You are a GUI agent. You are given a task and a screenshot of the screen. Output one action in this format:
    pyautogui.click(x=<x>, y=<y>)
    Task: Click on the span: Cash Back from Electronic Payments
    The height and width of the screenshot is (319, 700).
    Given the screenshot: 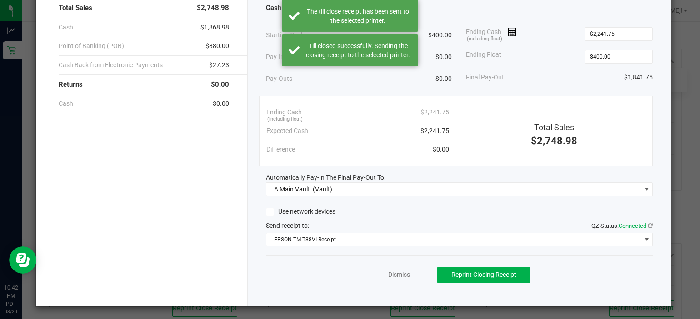 What is the action you would take?
    pyautogui.click(x=110, y=65)
    